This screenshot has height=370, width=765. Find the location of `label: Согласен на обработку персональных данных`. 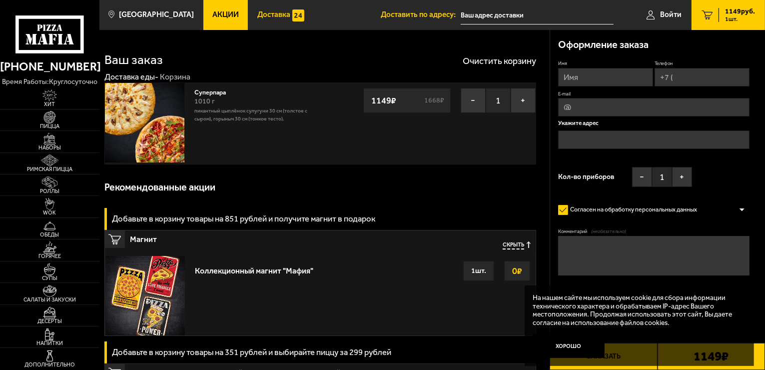

label: Согласен на обработку персональных данных is located at coordinates (631, 210).